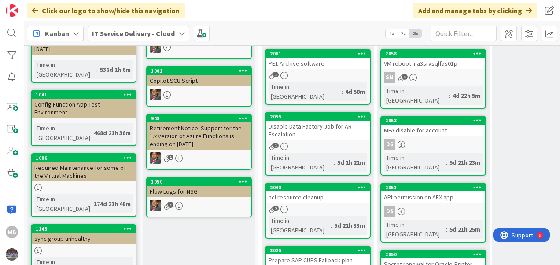 The height and width of the screenshot is (265, 560). What do you see at coordinates (275, 208) in the screenshot?
I see `span: 2` at bounding box center [275, 208].